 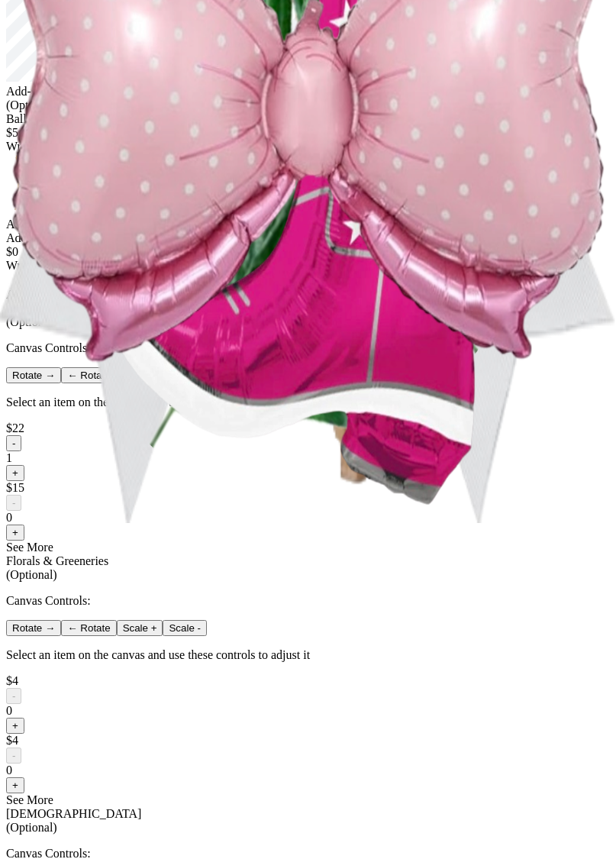 I want to click on div: Florals & Greeneries, so click(x=308, y=568).